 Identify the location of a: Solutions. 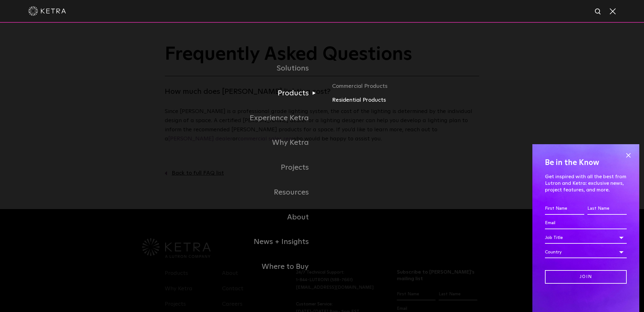
(243, 68).